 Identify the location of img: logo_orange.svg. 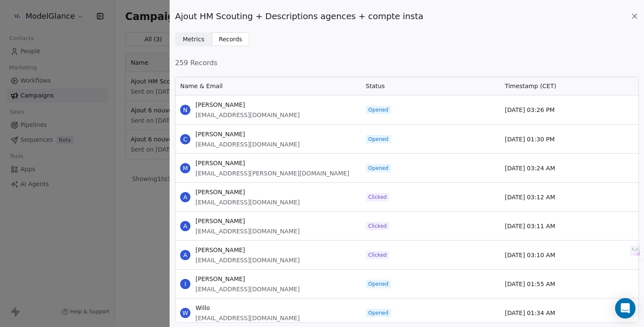
(17, 17).